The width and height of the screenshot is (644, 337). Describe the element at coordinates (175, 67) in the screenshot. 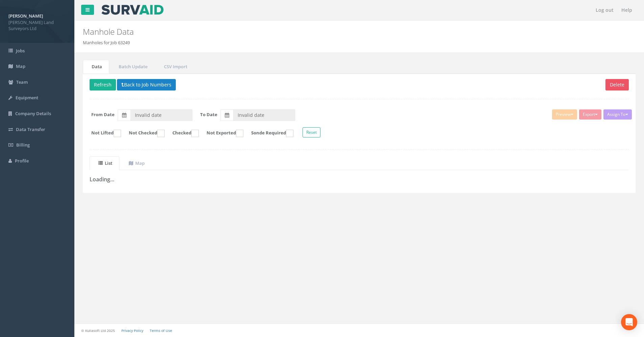

I see `a: CSV Import` at that location.